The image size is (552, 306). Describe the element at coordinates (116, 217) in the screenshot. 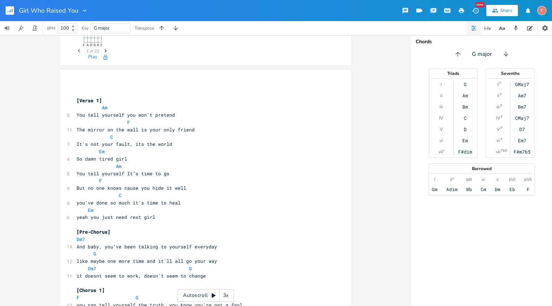

I see `span: yeah you just need rest girl` at that location.